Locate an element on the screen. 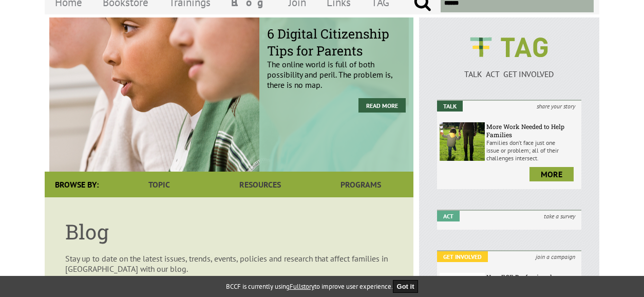  a: more is located at coordinates (551, 174).